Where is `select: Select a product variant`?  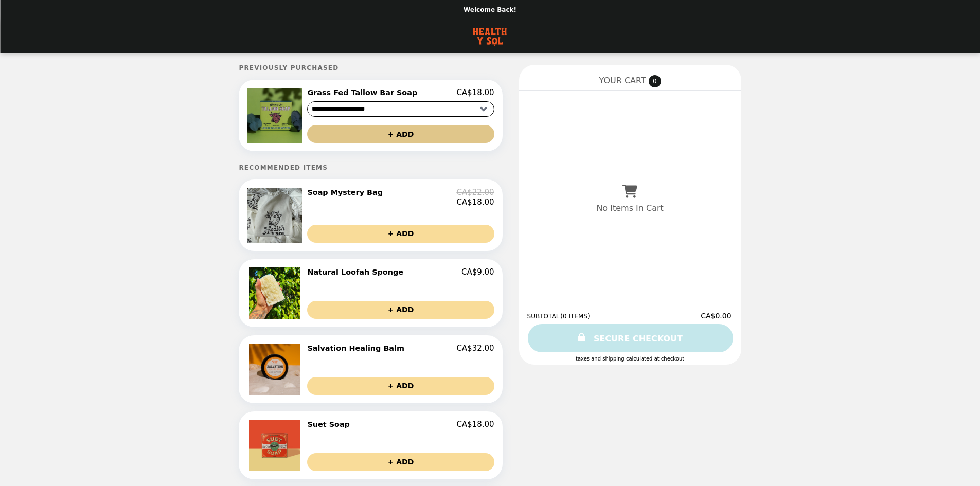
select: Select a product variant is located at coordinates (400, 109).